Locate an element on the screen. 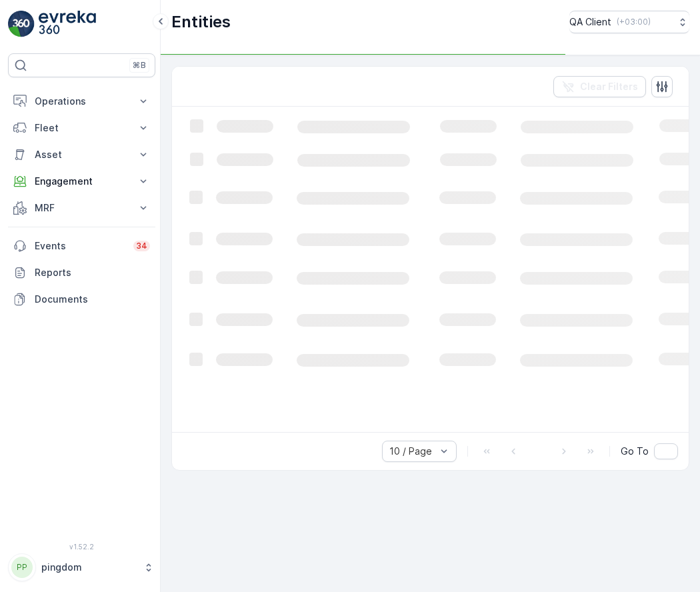  p: 34 is located at coordinates (141, 246).